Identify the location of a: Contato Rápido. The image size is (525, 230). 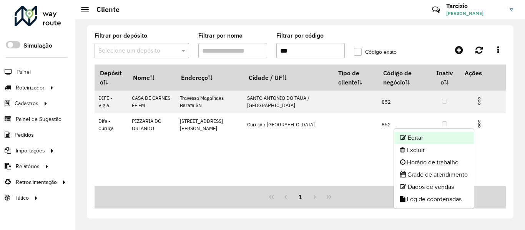
(436, 10).